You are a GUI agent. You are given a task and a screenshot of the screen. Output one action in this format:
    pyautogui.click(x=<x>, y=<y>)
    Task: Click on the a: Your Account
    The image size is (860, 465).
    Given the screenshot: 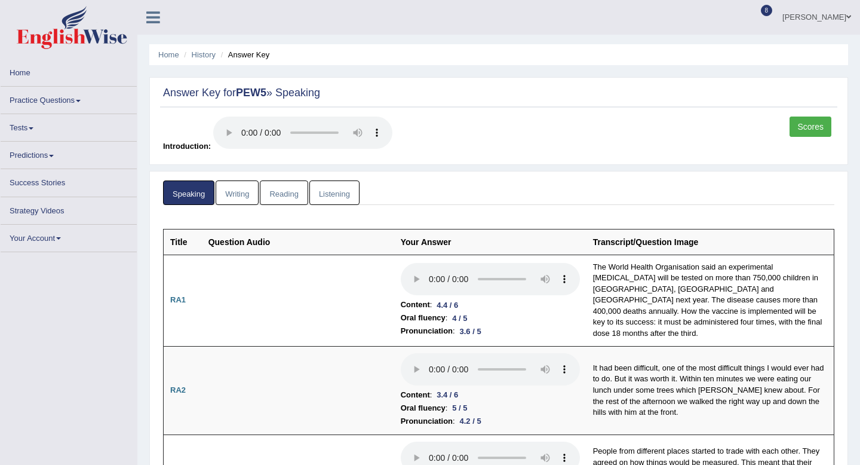 What is the action you would take?
    pyautogui.click(x=69, y=236)
    